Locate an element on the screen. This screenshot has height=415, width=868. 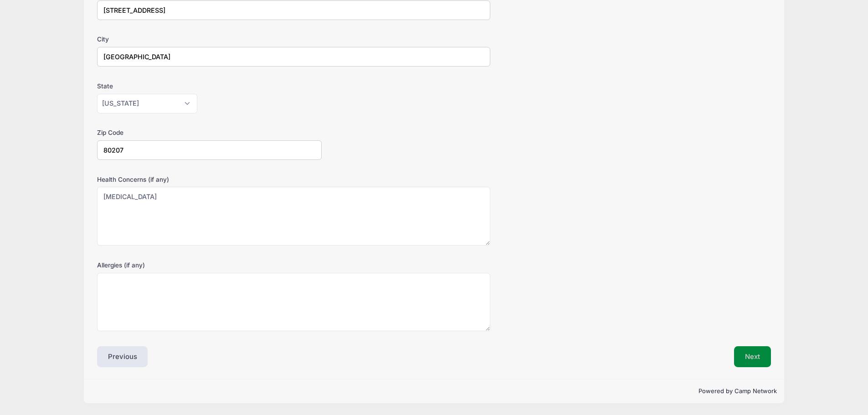
label: City is located at coordinates (209, 39).